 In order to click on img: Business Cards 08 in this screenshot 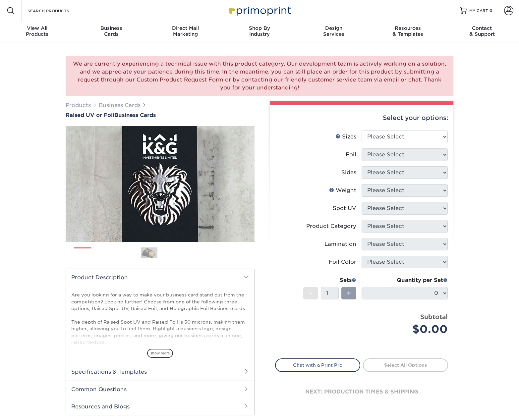, I will do `click(238, 253)`.